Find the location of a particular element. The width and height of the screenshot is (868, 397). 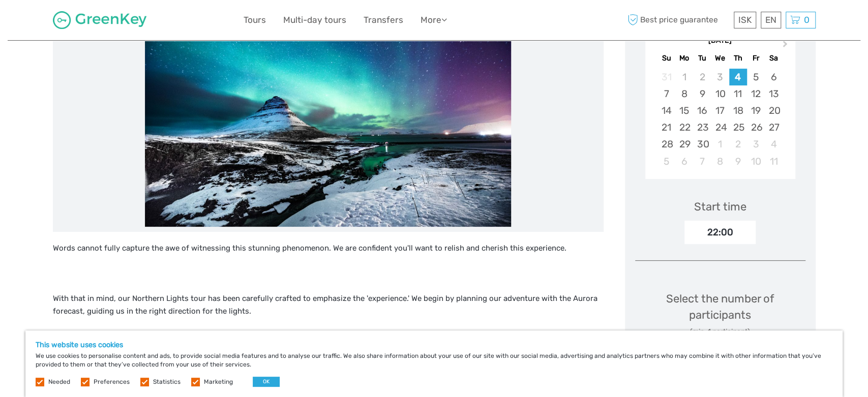

div: Choose Friday, October 10th, 2025 is located at coordinates (755, 161).